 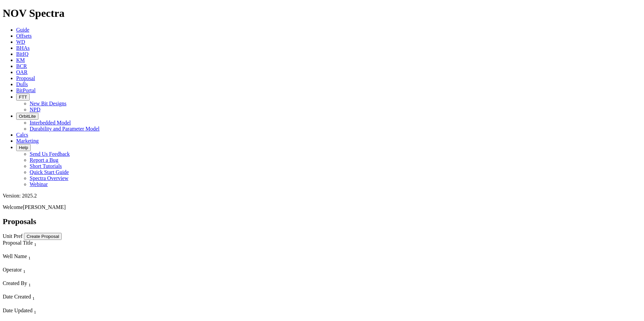 What do you see at coordinates (20, 42) in the screenshot?
I see `a: WD` at bounding box center [20, 42].